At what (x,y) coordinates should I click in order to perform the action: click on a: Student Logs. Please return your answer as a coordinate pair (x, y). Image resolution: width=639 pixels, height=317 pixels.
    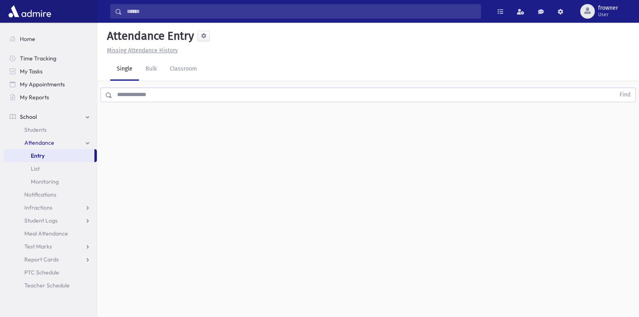
    Looking at the image, I should click on (50, 220).